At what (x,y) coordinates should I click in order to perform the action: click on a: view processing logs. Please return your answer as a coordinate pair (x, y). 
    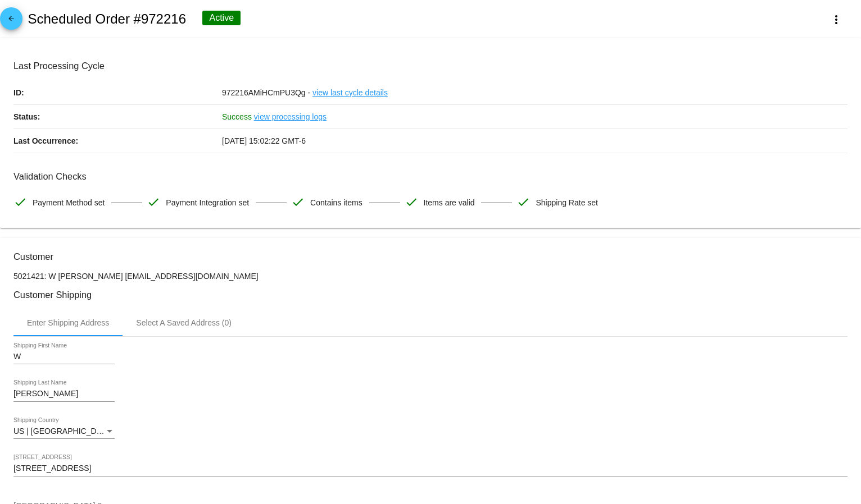
    Looking at the image, I should click on (290, 117).